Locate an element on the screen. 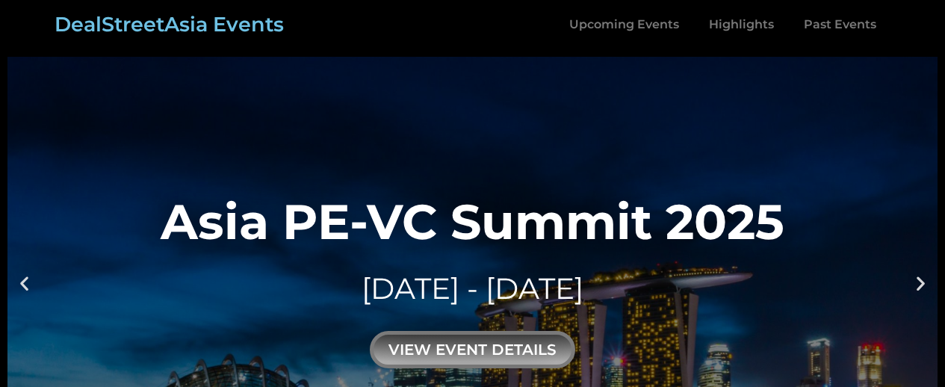 This screenshot has width=945, height=387. a: Upcoming Events is located at coordinates (624, 25).